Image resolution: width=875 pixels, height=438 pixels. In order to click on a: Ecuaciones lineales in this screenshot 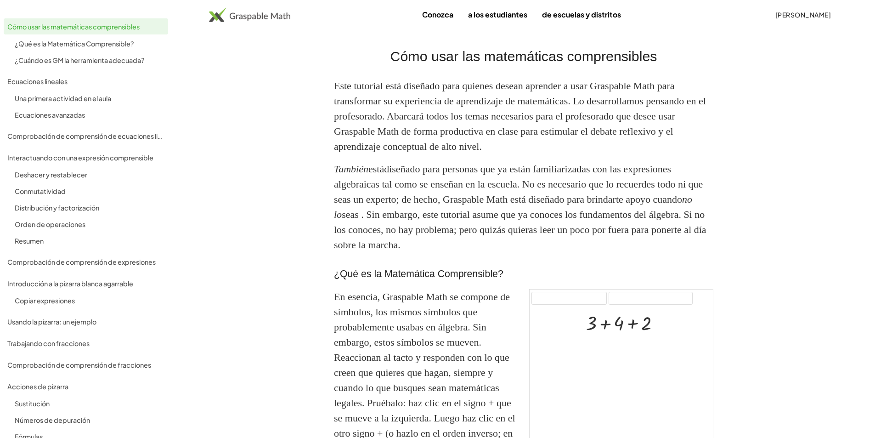, I will do `click(86, 81)`.